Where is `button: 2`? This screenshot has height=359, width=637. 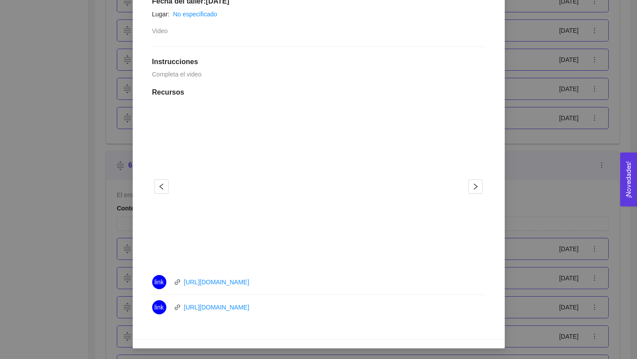 button: 2 is located at coordinates (325, 254).